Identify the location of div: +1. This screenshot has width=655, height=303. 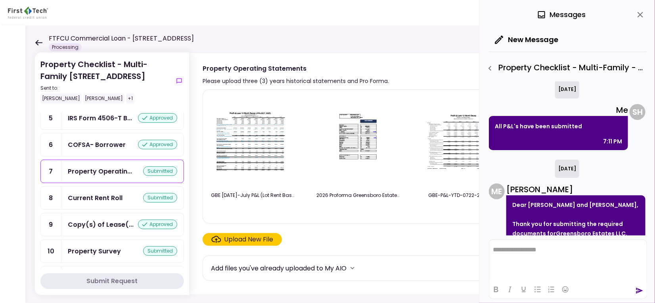
(130, 98).